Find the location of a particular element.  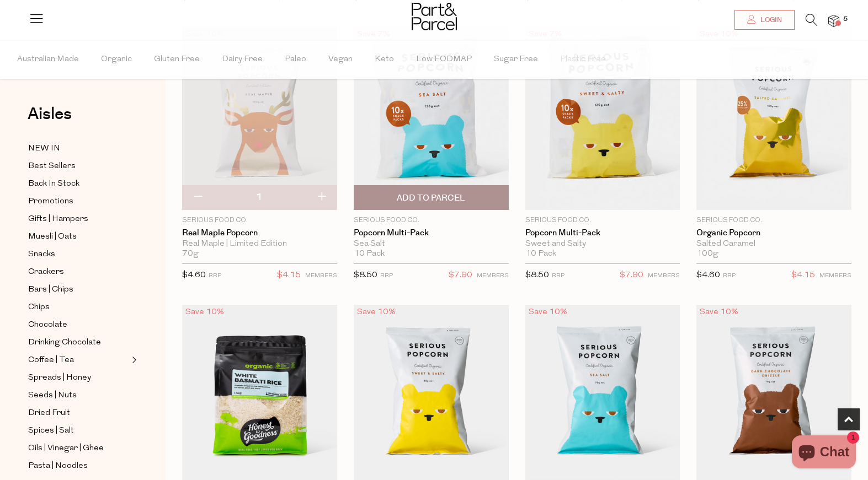

span: Dried Fruit is located at coordinates (49, 414).